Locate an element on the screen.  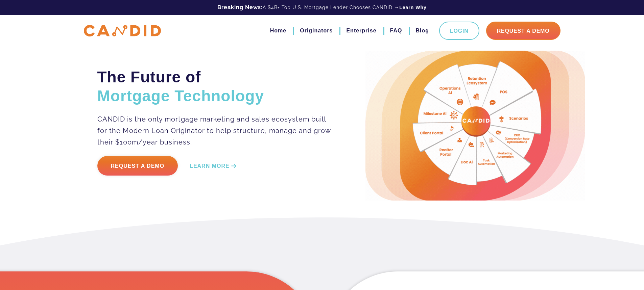
a: Originators is located at coordinates (316, 31).